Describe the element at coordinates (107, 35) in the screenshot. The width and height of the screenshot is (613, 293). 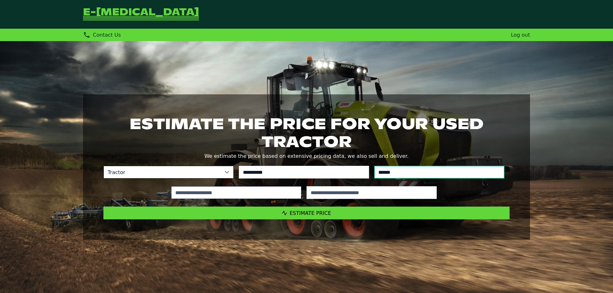
I see `span: Contact Us` at that location.